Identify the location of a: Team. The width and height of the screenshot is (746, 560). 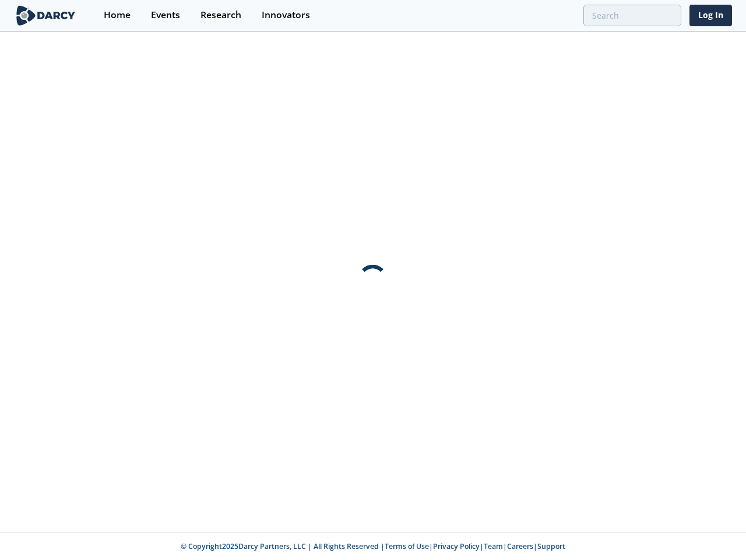
(493, 546).